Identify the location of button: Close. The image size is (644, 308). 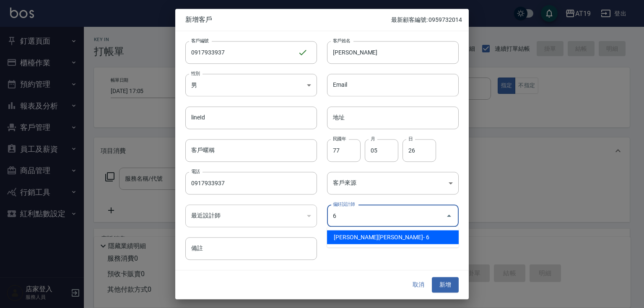
(449, 216).